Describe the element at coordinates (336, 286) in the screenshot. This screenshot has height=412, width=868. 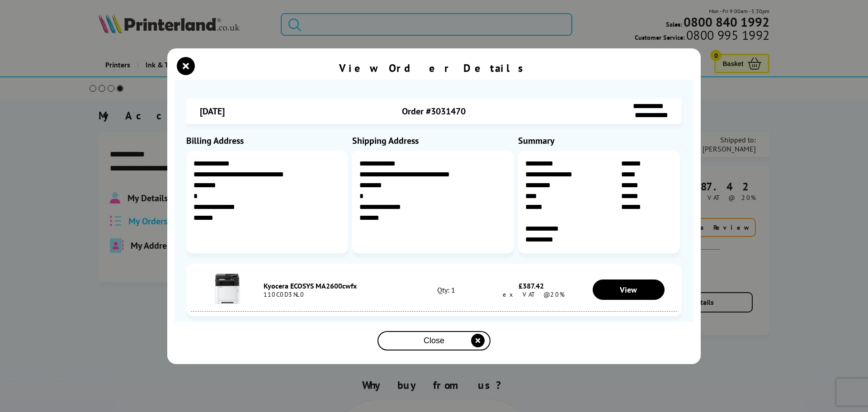
I see `div: Kyocera ECOSYS MA2600cwfx` at that location.